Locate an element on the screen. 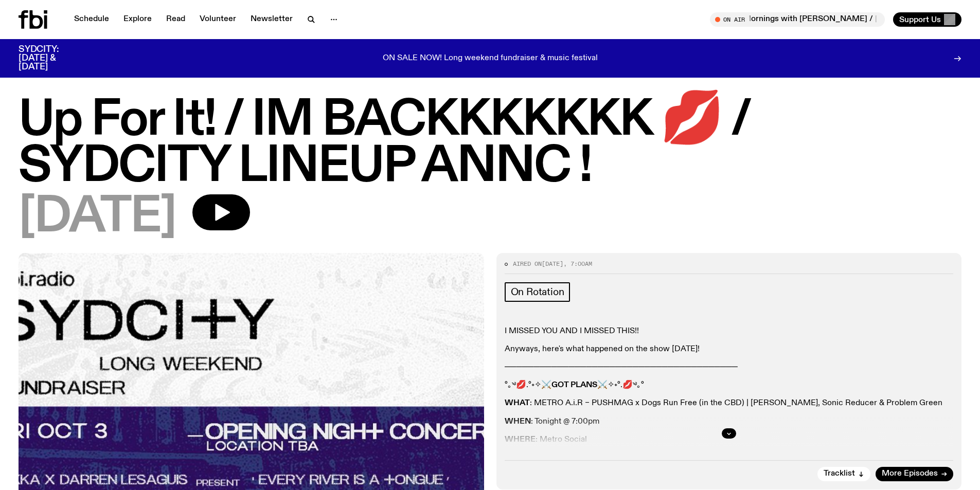 The height and width of the screenshot is (490, 980). span: On Rotation is located at coordinates (538, 292).